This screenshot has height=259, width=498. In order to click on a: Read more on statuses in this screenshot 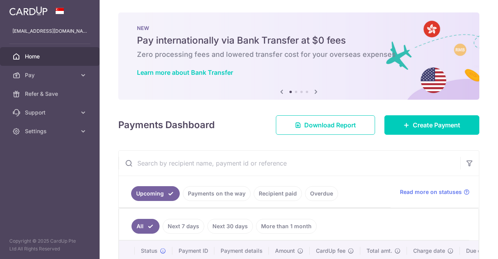, I will do `click(434, 192)`.